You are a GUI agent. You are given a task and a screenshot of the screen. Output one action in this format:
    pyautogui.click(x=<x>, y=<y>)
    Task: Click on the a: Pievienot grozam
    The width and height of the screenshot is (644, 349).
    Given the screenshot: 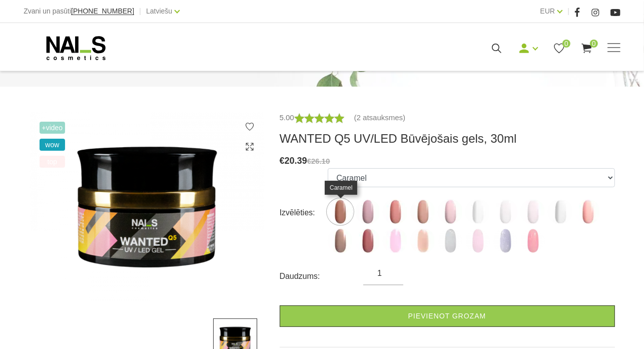 What is the action you would take?
    pyautogui.click(x=448, y=316)
    